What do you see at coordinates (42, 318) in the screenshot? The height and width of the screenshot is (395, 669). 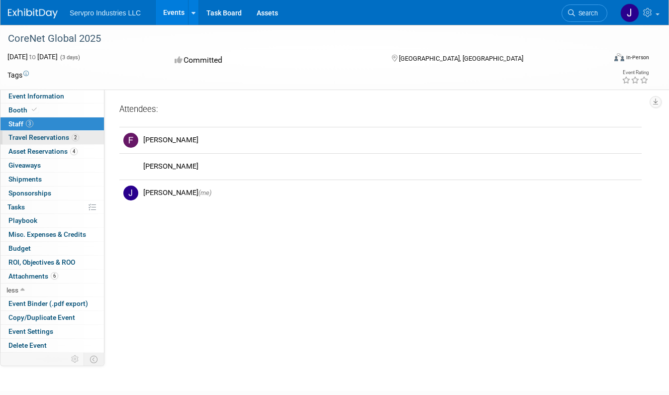 I see `span: Copy/Duplicate Event` at bounding box center [42, 318].